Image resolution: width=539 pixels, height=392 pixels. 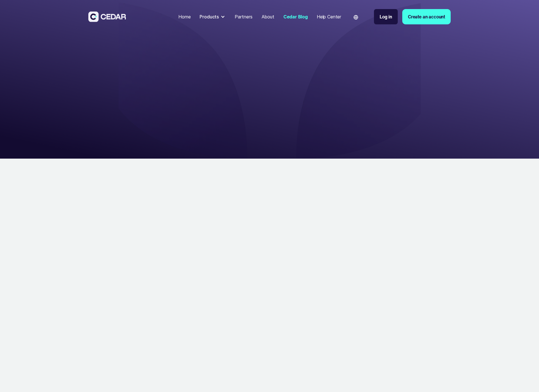 I want to click on div: Help Center, so click(x=329, y=17).